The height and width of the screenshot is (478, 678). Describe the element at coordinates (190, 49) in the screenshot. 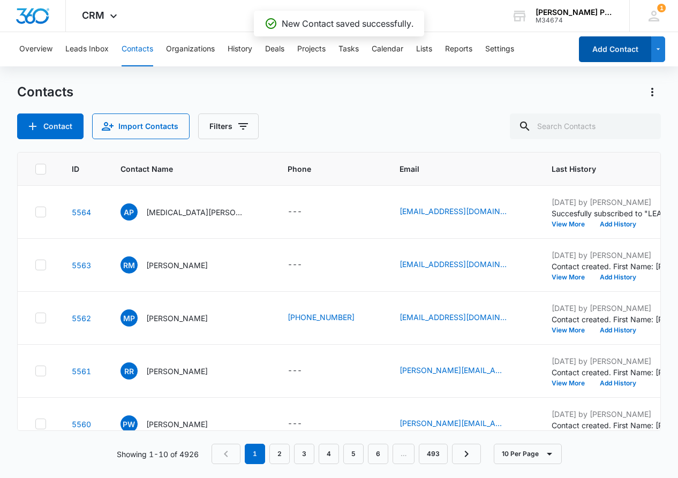

I see `button: Organizations` at that location.